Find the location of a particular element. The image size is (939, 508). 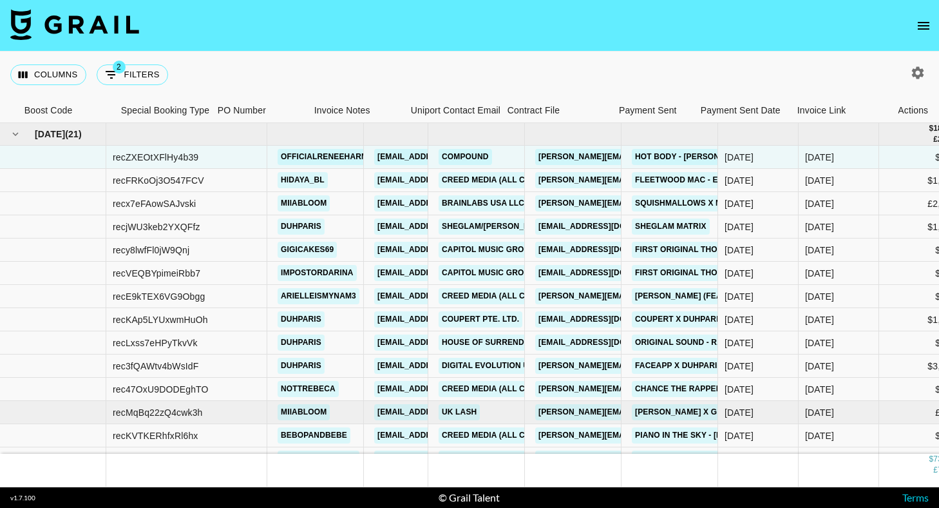

div: PO Number is located at coordinates (260, 110).